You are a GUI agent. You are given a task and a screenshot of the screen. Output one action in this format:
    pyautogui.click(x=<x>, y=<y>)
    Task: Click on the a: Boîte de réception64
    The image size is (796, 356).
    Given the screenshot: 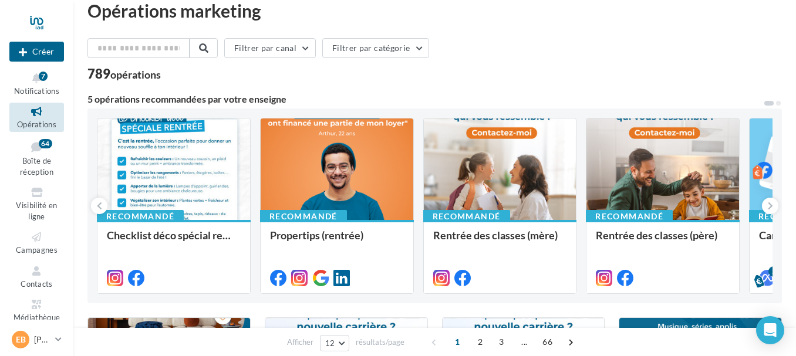 What is the action you would take?
    pyautogui.click(x=36, y=158)
    